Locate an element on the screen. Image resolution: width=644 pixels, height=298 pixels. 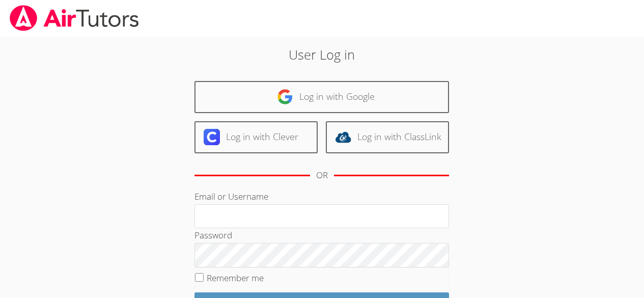
label: Remember me is located at coordinates (235, 278).